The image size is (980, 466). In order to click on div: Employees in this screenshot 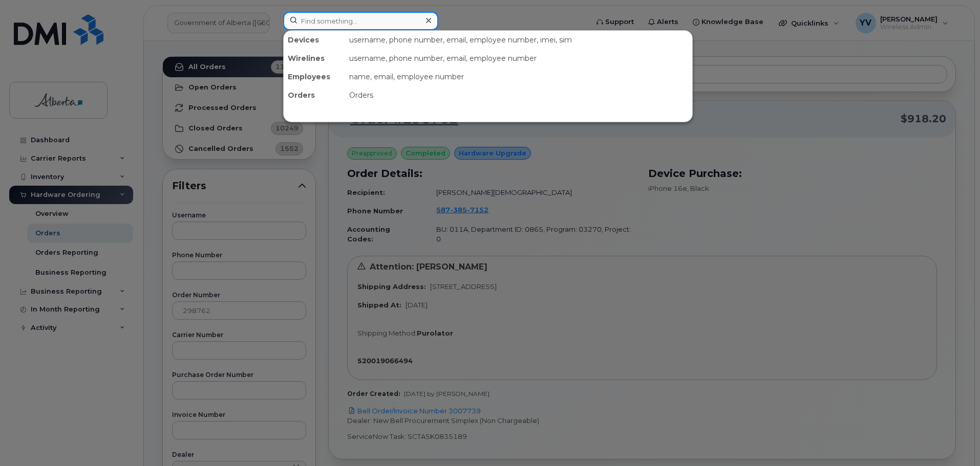, I will do `click(314, 77)`.